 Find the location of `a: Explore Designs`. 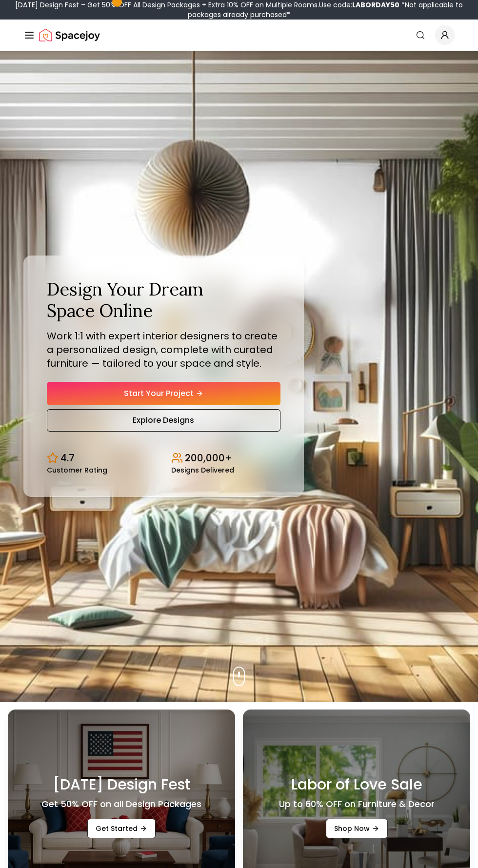

a: Explore Designs is located at coordinates (163, 421).